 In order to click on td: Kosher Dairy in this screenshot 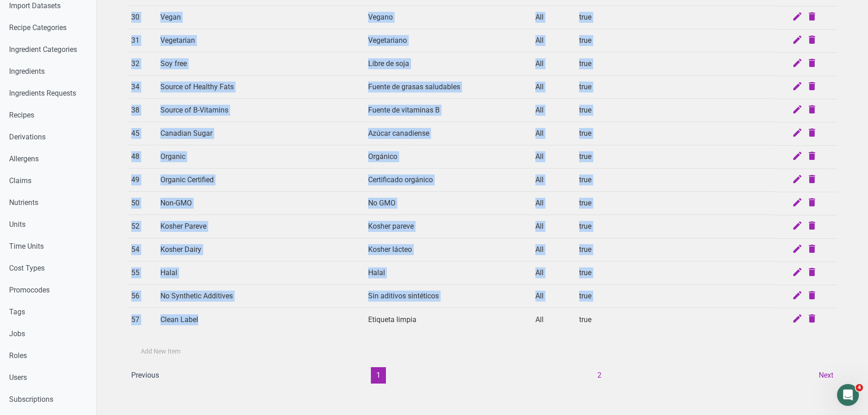, I will do `click(224, 250)`.